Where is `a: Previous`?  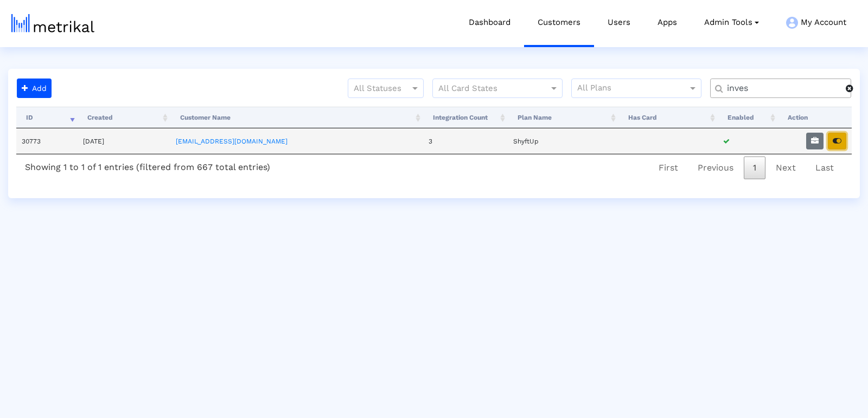
a: Previous is located at coordinates (716, 168).